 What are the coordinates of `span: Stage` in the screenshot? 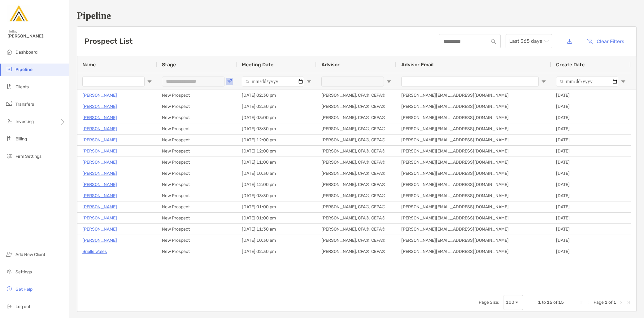 It's located at (169, 65).